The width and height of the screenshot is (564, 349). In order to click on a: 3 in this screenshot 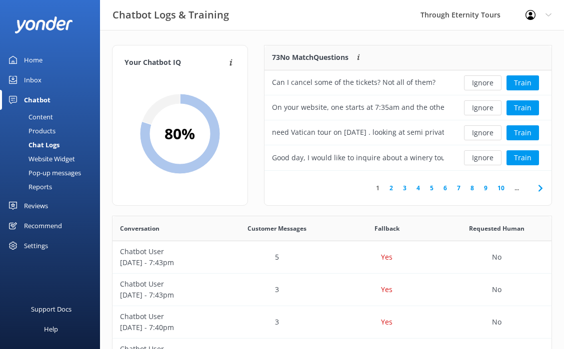, I will do `click(404, 188)`.